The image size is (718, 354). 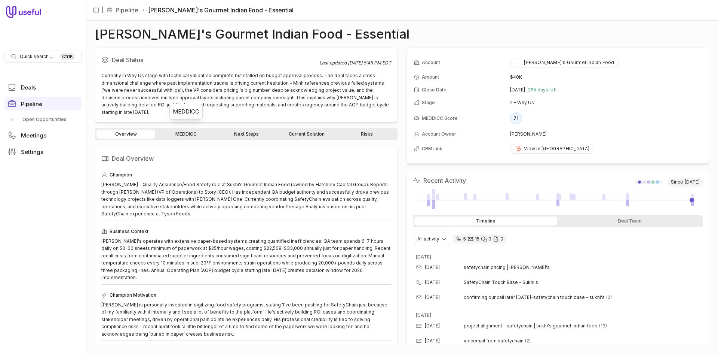 What do you see at coordinates (43, 87) in the screenshot?
I see `a: Deals` at bounding box center [43, 87].